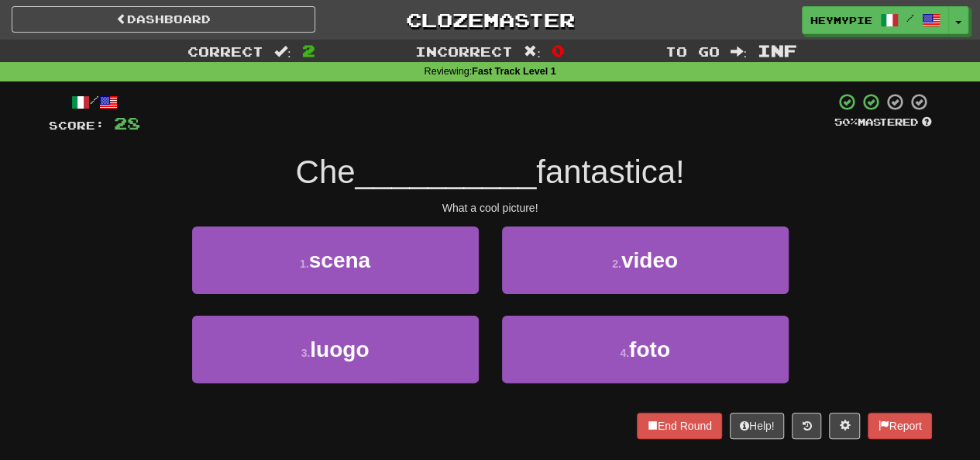 The width and height of the screenshot is (980, 460). Describe the element at coordinates (225, 51) in the screenshot. I see `span: Correct` at that location.